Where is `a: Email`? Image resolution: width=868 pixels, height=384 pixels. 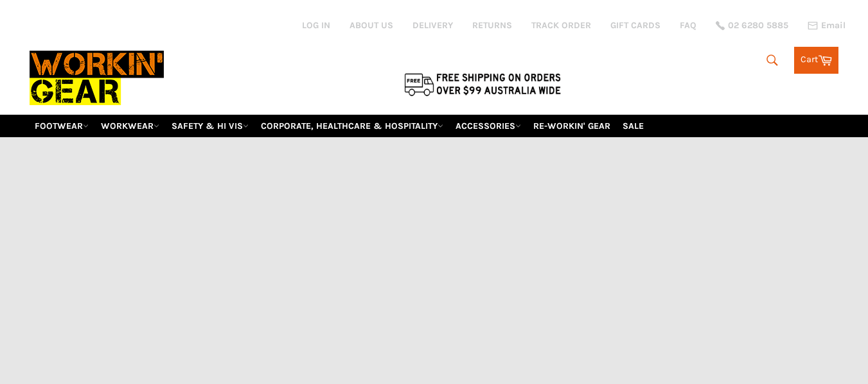
a: Email is located at coordinates (826, 26).